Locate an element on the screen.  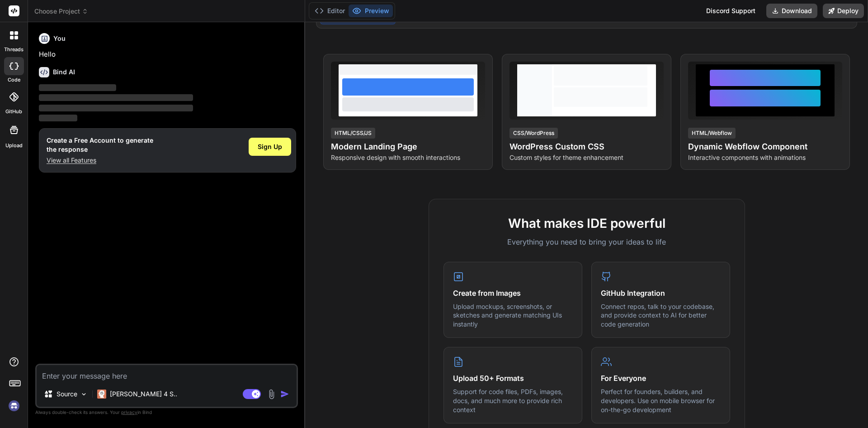
img: icon is located at coordinates (285, 394).